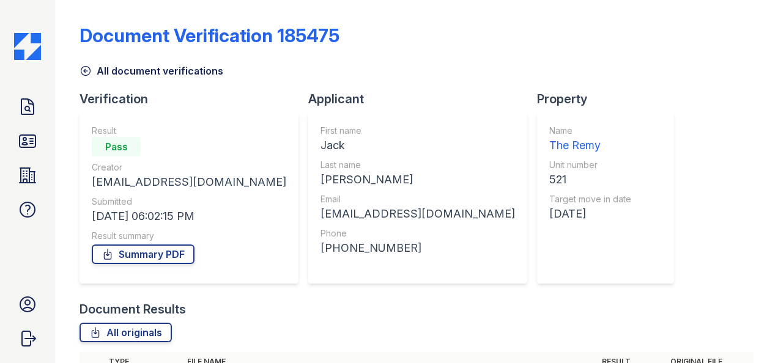 The width and height of the screenshot is (778, 363). Describe the element at coordinates (418, 234) in the screenshot. I see `div: Phone` at that location.